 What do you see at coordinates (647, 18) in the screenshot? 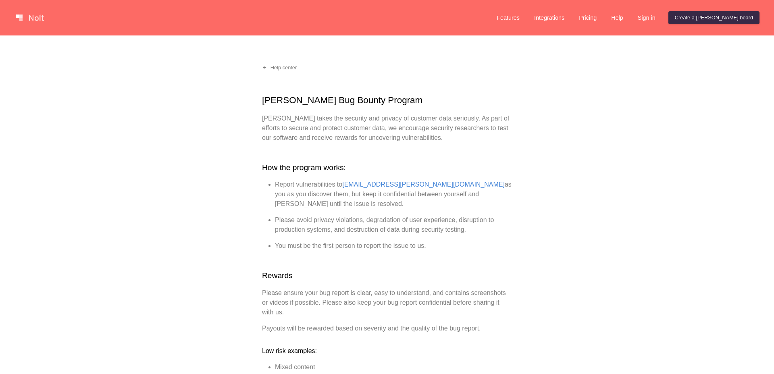
I see `a: Sign in` at bounding box center [647, 18].